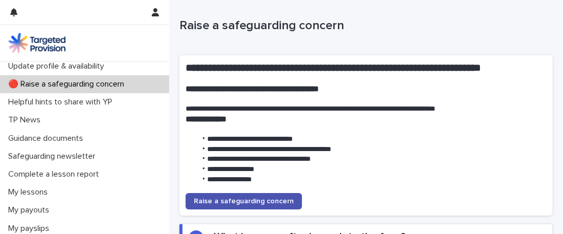  What do you see at coordinates (48, 138) in the screenshot?
I see `p: Guidance documents` at bounding box center [48, 138].